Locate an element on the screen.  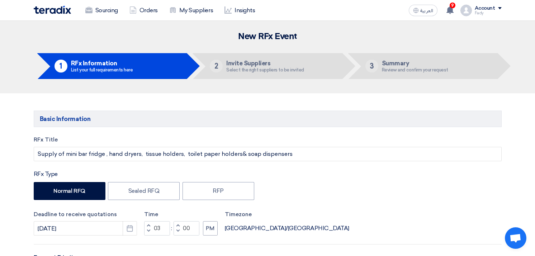
label: Deadline to receive quotations is located at coordinates (85, 214).